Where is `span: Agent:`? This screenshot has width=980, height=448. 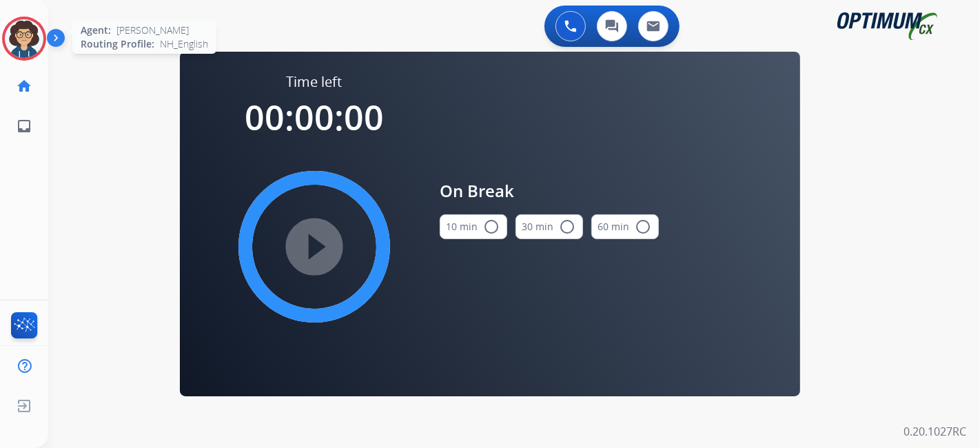
span: Agent: is located at coordinates (96, 30).